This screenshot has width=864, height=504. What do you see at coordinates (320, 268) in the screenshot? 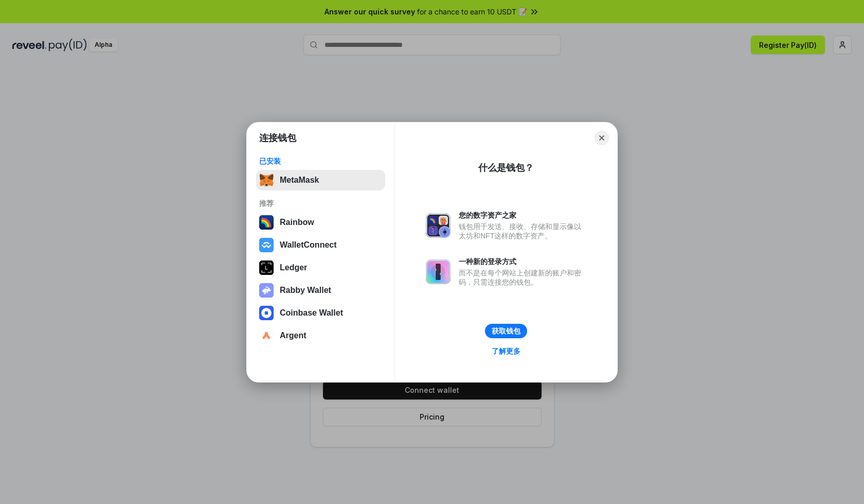
I see `button: Ledger` at bounding box center [320, 268].